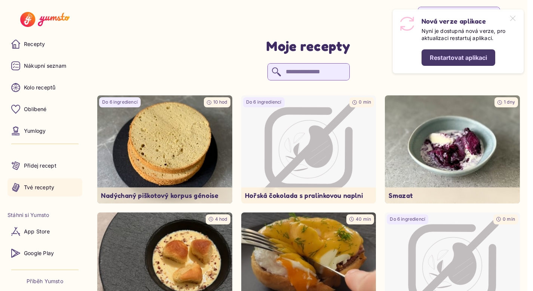 Image resolution: width=533 pixels, height=291 pixels. What do you see at coordinates (34, 44) in the screenshot?
I see `p: Recepty` at bounding box center [34, 44].